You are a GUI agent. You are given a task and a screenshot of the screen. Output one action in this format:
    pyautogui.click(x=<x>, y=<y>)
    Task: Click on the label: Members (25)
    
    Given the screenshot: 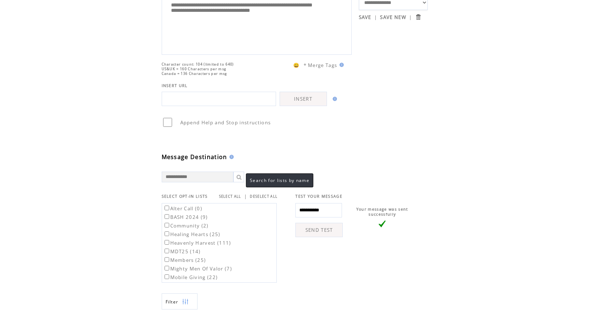 What is the action you would take?
    pyautogui.click(x=184, y=260)
    